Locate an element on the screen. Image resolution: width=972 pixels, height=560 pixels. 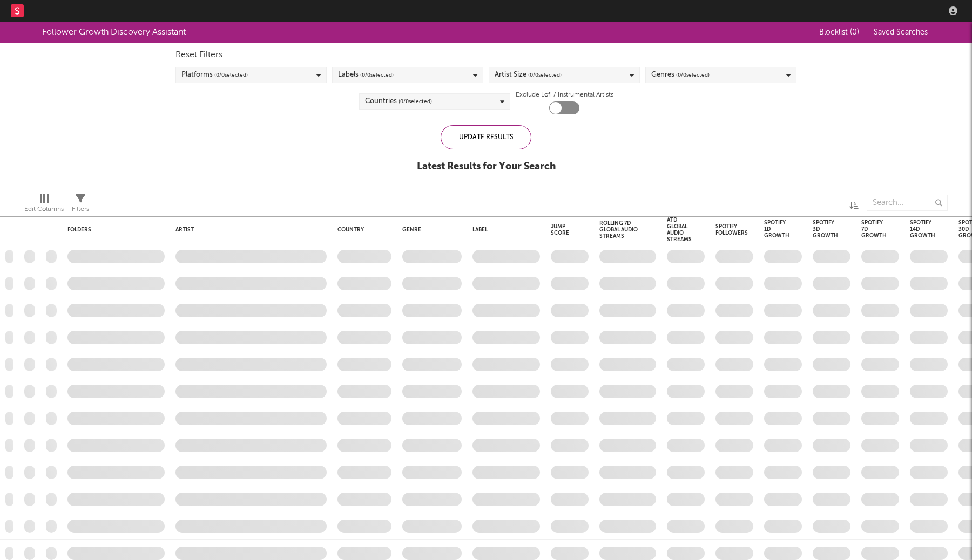
span: Saved Searches is located at coordinates (901, 32).